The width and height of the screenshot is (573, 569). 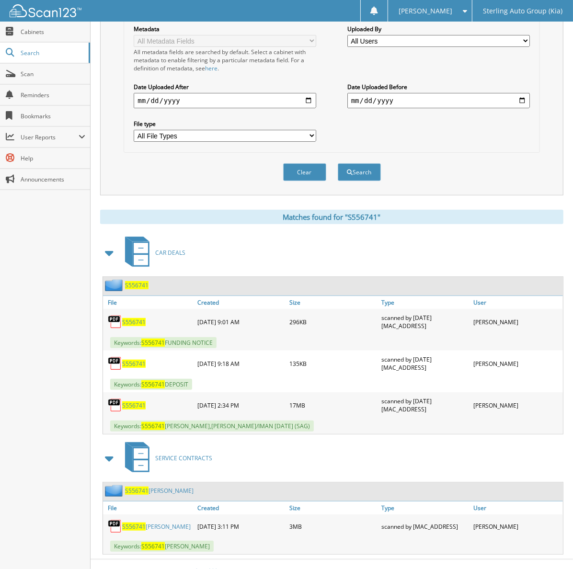 What do you see at coordinates (49, 137) in the screenshot?
I see `span: User Reports` at bounding box center [49, 137].